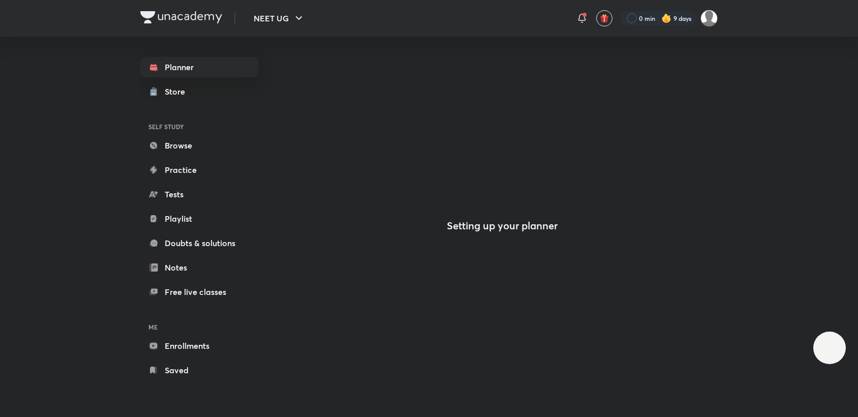  What do you see at coordinates (604, 18) in the screenshot?
I see `img: avatar` at bounding box center [604, 18].